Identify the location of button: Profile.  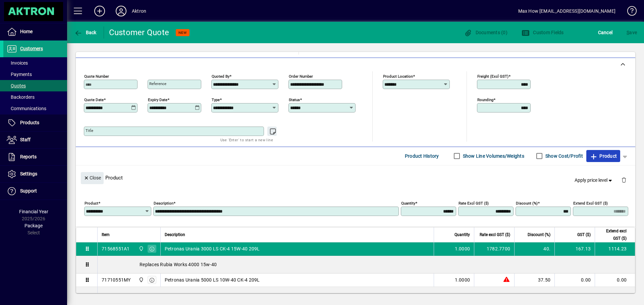
(121, 11).